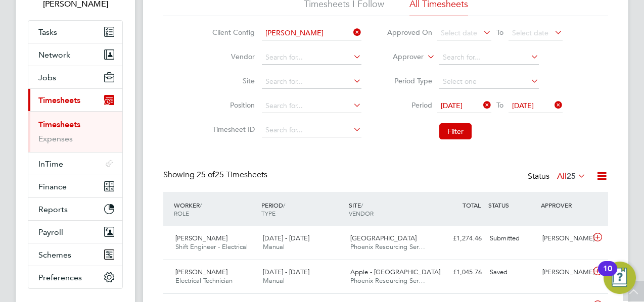 The width and height of the screenshot is (644, 302). What do you see at coordinates (409, 81) in the screenshot?
I see `label: Period Type` at bounding box center [409, 81].